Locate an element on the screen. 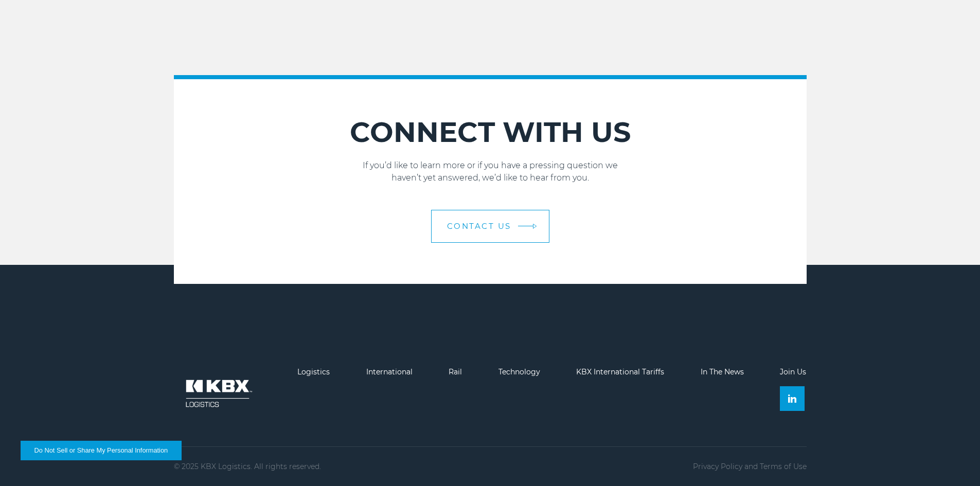  img: arrow is located at coordinates (534, 226).